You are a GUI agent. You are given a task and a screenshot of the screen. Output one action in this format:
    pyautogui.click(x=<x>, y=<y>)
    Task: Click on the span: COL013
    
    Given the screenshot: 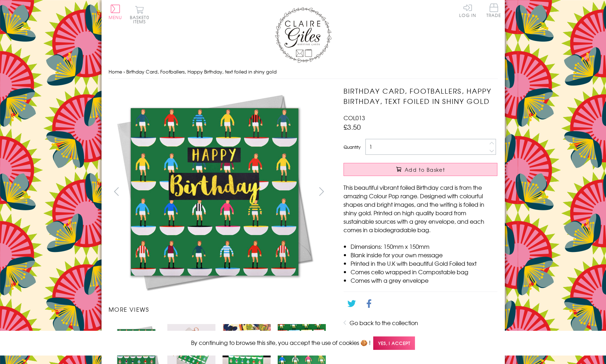 What is the action you would take?
    pyautogui.click(x=354, y=117)
    